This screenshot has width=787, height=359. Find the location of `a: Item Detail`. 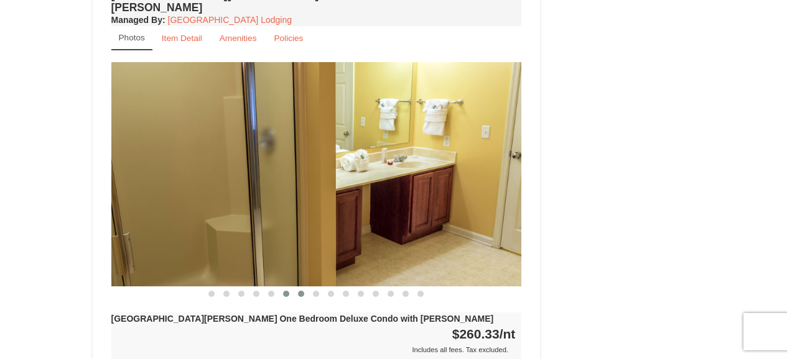

a: Item Detail is located at coordinates (182, 38).